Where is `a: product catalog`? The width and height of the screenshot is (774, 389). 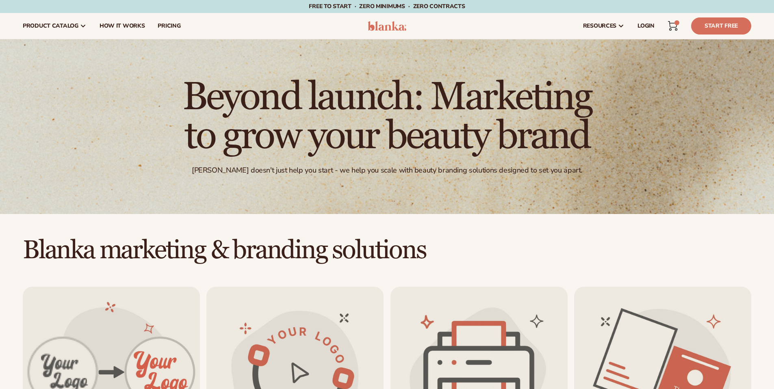
a: product catalog is located at coordinates (54, 26).